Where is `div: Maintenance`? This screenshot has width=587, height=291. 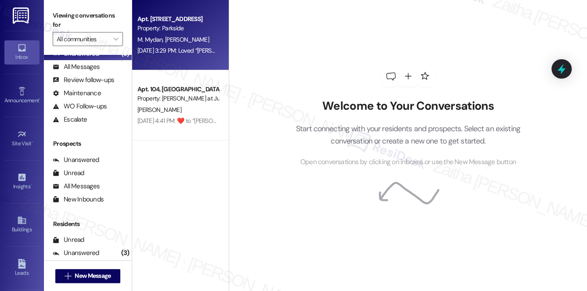 div: Maintenance is located at coordinates (77, 93).